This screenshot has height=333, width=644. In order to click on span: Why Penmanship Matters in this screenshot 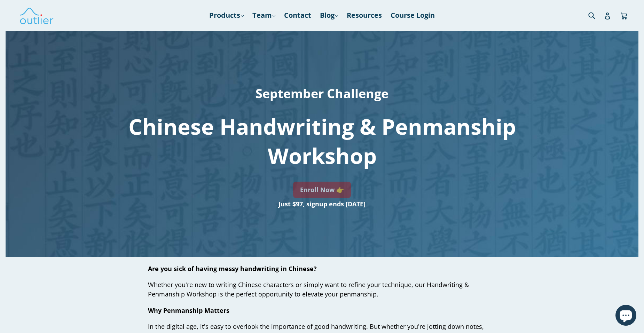, I will do `click(189, 310)`.